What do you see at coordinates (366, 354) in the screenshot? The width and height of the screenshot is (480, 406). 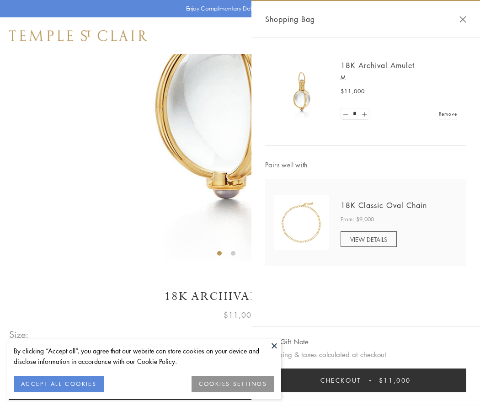 I see `p: Shipping & taxes calculated at checkout` at bounding box center [366, 354].